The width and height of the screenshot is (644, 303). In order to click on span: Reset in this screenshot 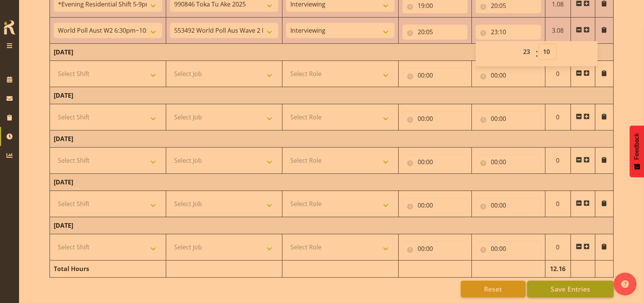, I will do `click(493, 289)`.